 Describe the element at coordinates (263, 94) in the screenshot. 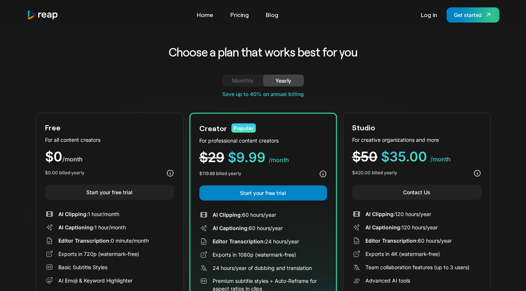

I see `div: Save up to 40% on annual billing` at that location.